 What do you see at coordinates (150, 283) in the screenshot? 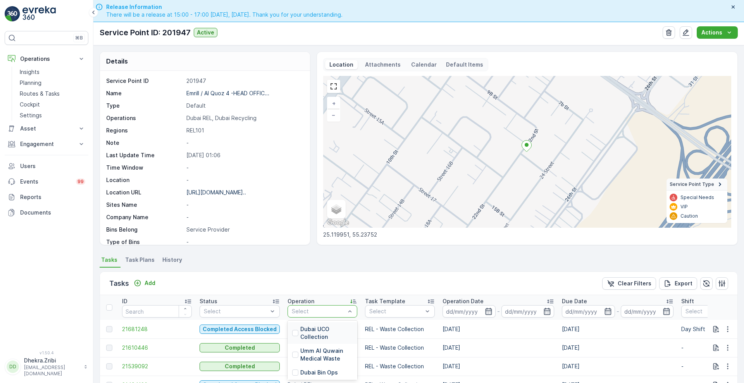
I see `p: Add` at bounding box center [150, 283].